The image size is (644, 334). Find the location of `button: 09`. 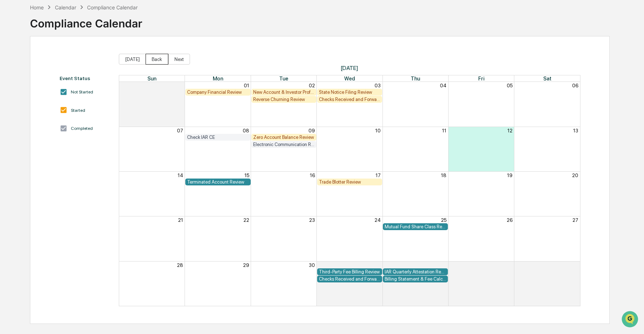

button: 09 is located at coordinates (312, 130).